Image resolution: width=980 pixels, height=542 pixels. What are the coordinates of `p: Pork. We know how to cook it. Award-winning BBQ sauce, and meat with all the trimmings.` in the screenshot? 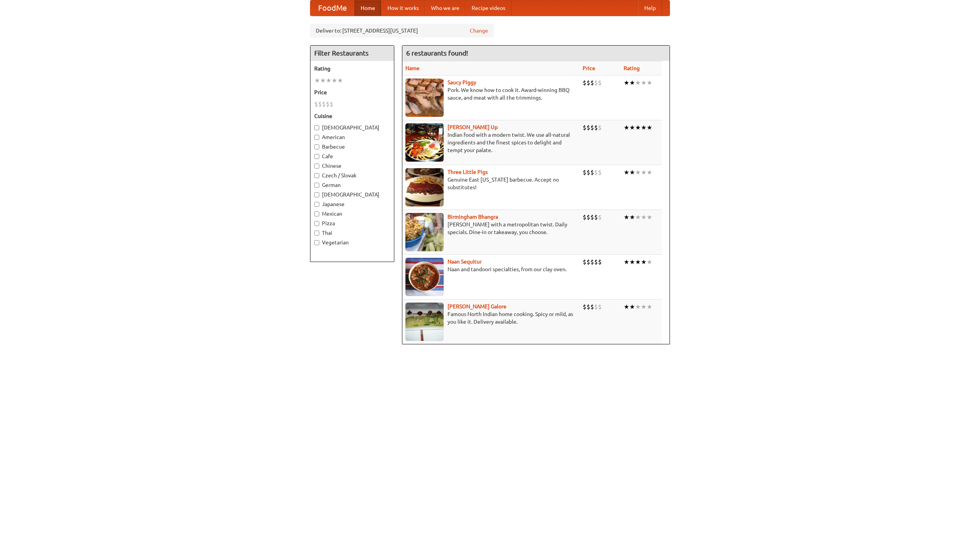 It's located at (490, 94).